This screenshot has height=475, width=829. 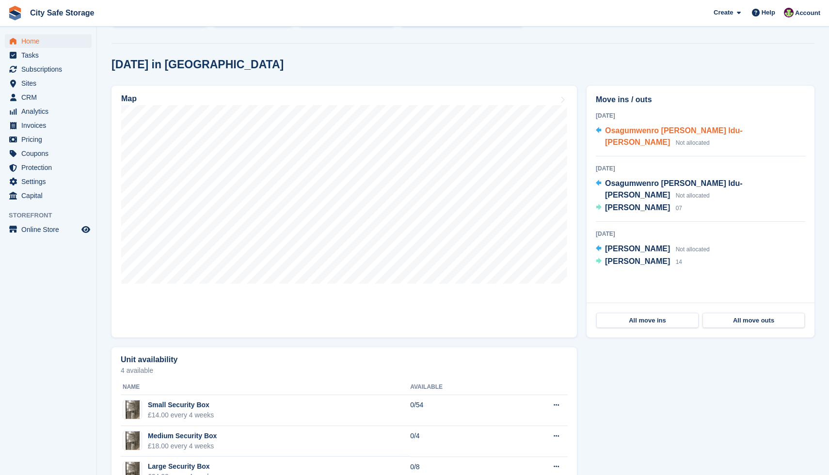 I want to click on span: Help, so click(x=768, y=13).